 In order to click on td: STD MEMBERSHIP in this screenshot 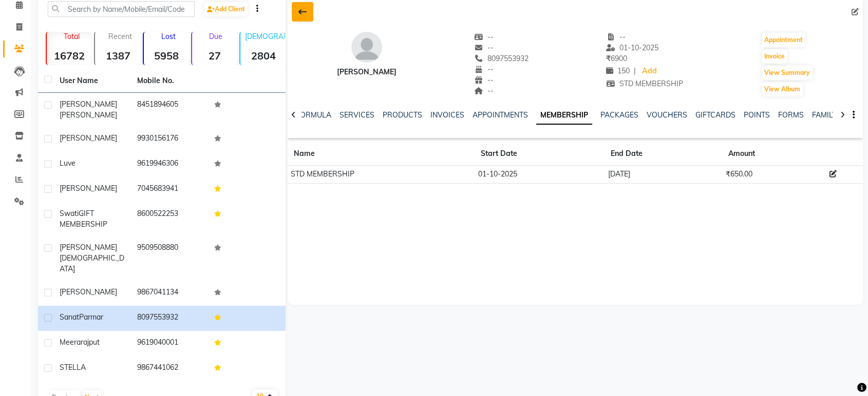, I will do `click(382, 174)`.